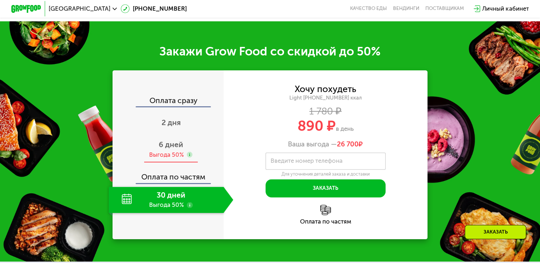 The width and height of the screenshot is (540, 263). Describe the element at coordinates (171, 144) in the screenshot. I see `span: 6 дней` at that location.